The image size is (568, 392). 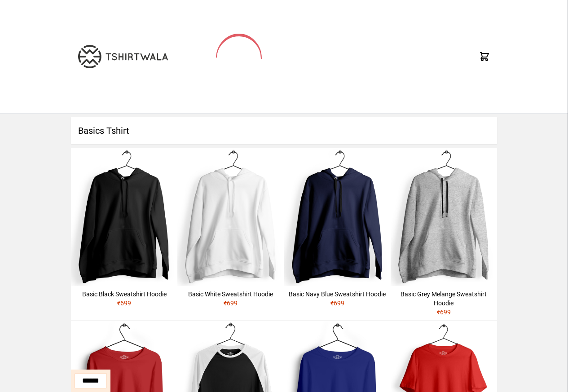 What do you see at coordinates (124, 294) in the screenshot?
I see `div: Basic Black Sweatshirt Hoodie` at bounding box center [124, 294].